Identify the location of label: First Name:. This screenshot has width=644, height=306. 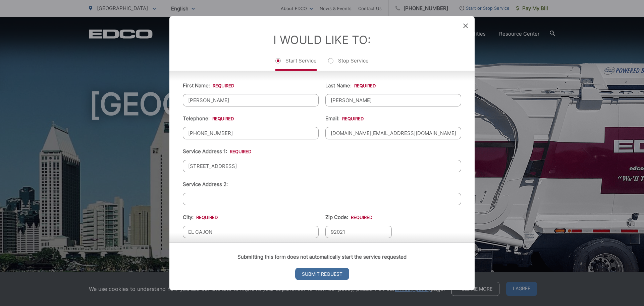
(208, 85).